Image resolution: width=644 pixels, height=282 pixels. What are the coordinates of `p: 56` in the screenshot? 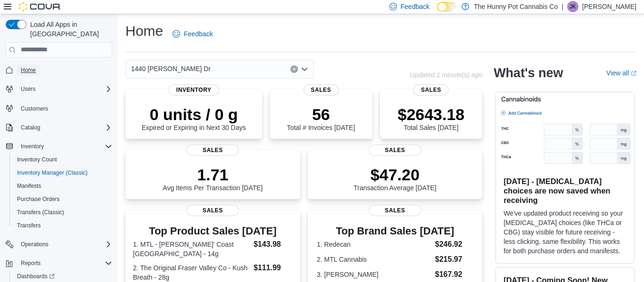 It's located at (321, 114).